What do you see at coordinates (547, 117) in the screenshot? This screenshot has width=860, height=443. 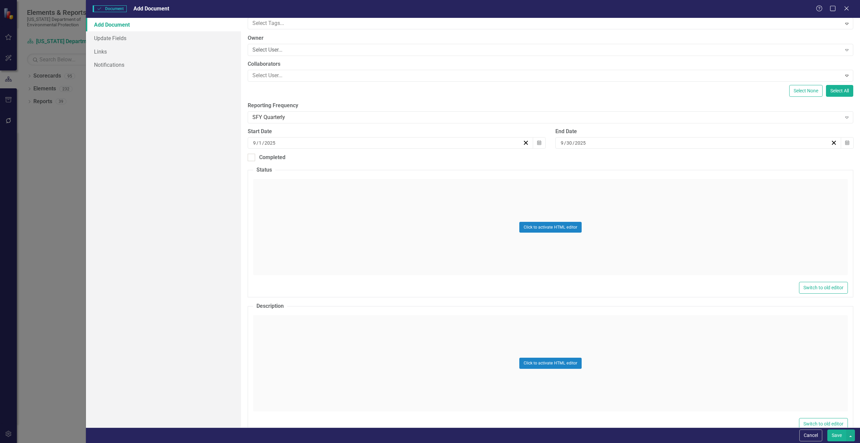 I see `div: SFY Quarterly` at bounding box center [547, 117].